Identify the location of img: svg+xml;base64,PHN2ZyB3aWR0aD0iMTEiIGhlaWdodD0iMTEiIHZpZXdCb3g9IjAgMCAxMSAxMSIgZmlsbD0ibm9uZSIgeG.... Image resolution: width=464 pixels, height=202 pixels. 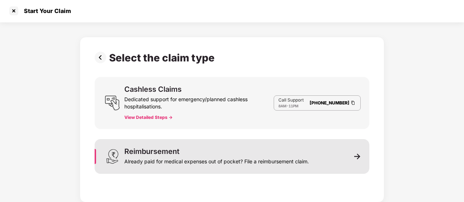
(357, 157).